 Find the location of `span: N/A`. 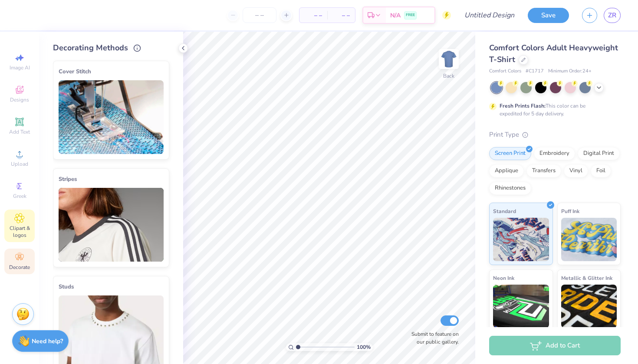

span: N/A is located at coordinates (395, 15).